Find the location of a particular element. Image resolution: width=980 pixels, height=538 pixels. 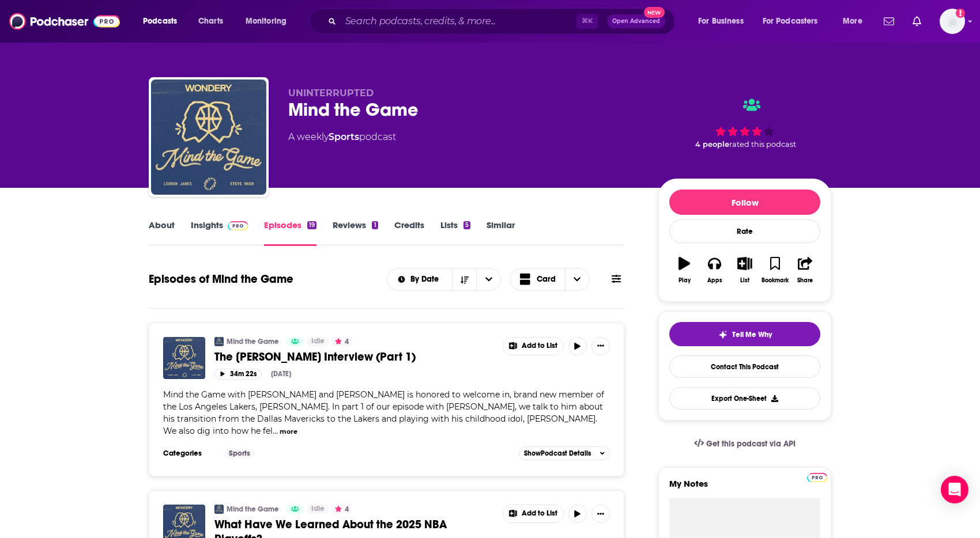

span: Get this podcast via API is located at coordinates (751, 443).